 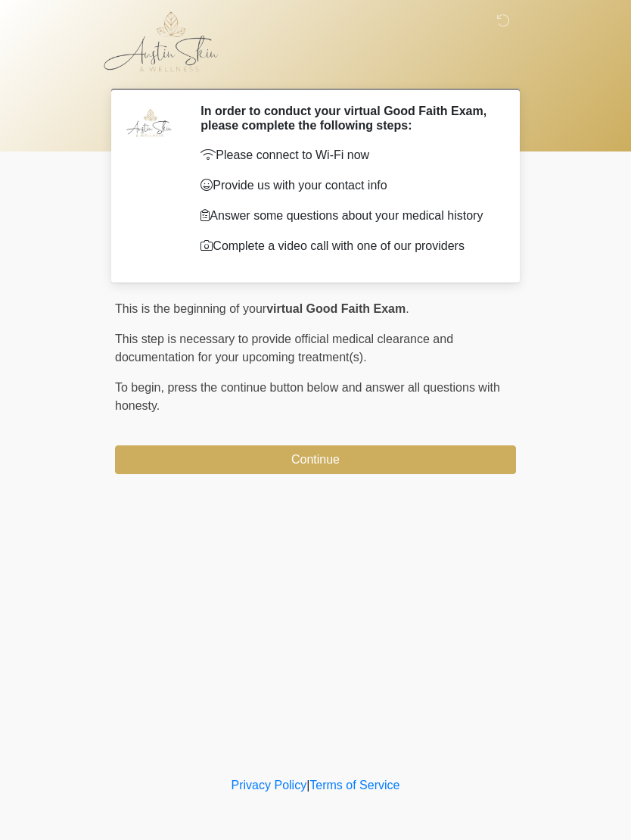 I want to click on p: Complete a video call with one of our providers, so click(x=347, y=247).